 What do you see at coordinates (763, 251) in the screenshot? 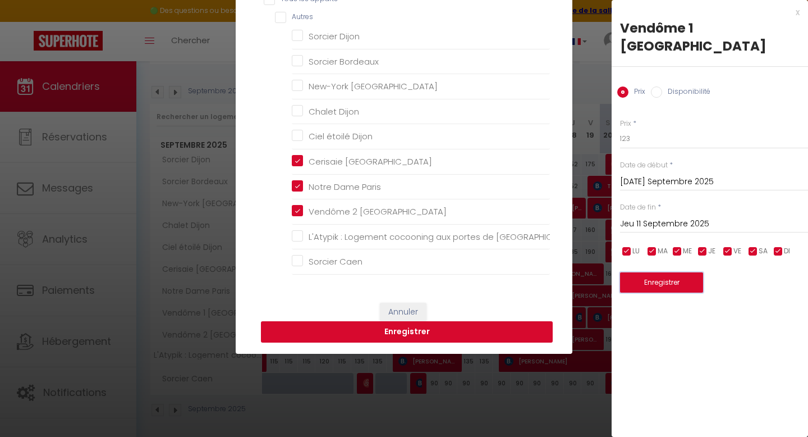
I see `span: SA` at bounding box center [763, 251].